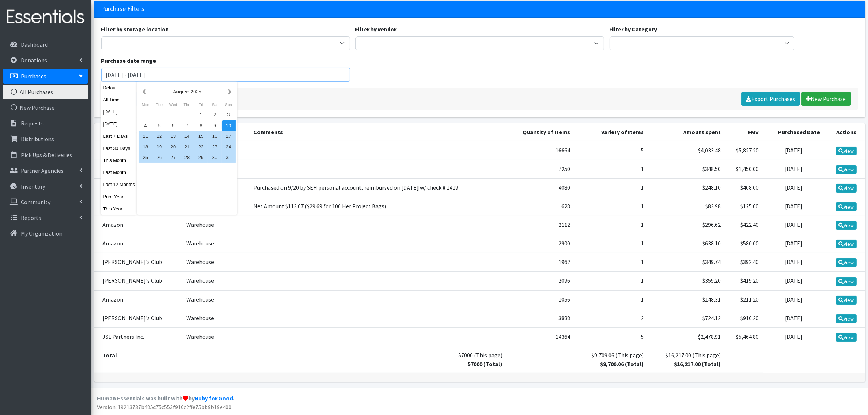 This screenshot has width=868, height=415. I want to click on button: Last 30 Days, so click(119, 148).